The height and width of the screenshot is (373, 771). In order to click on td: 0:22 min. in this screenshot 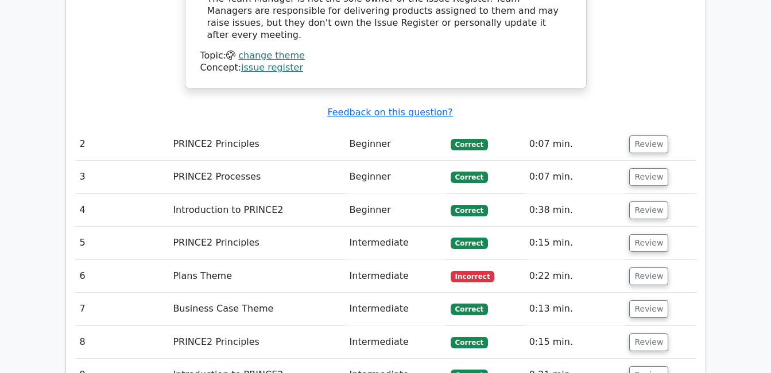, I will do `click(575, 276)`.